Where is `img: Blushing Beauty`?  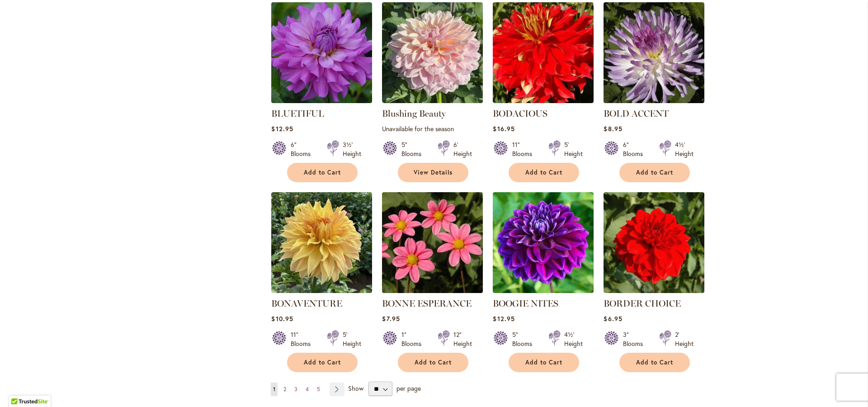 img: Blushing Beauty is located at coordinates (432, 53).